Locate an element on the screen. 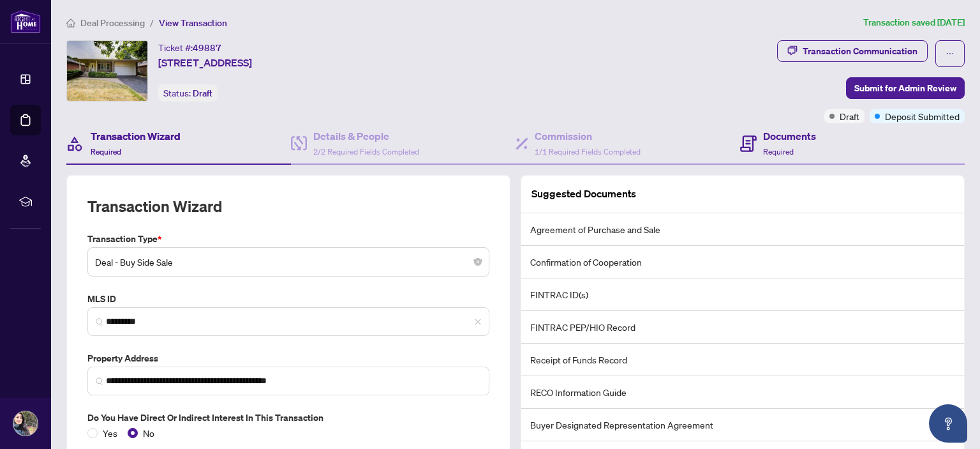 This screenshot has height=449, width=980. span: View Transaction is located at coordinates (193, 23).